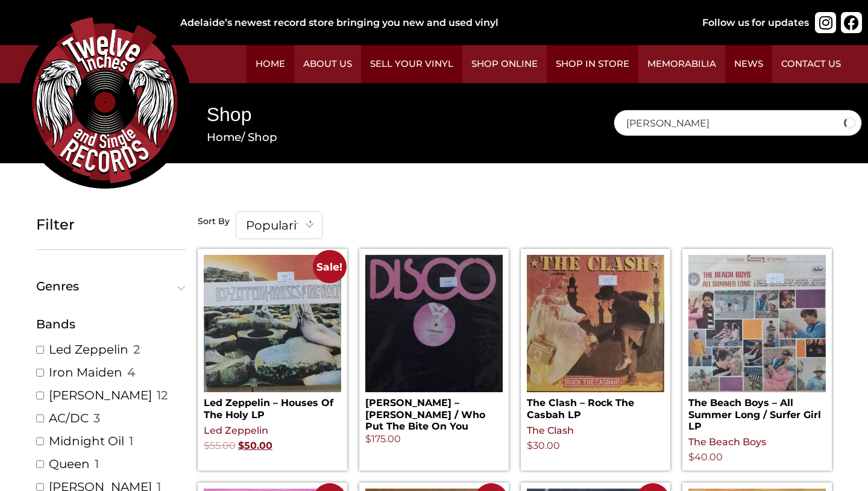 Image resolution: width=868 pixels, height=491 pixels. Describe the element at coordinates (705, 456) in the screenshot. I see `bdi: 40.00` at that location.